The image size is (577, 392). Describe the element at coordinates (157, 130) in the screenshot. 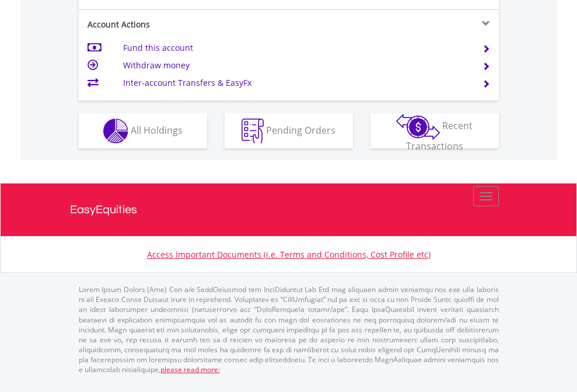

I see `span: All Holdings` at that location.